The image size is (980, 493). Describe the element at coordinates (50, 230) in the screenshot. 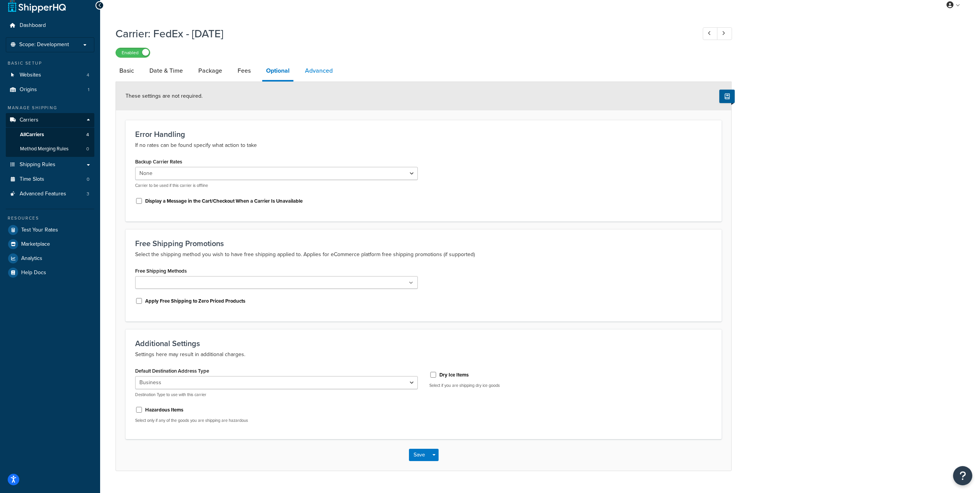

I see `li: Test Your Rates` at that location.